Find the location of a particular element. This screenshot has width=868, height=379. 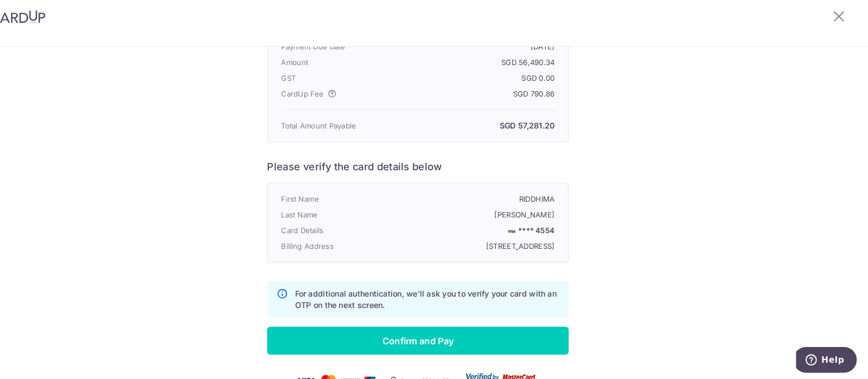

p: Last Name is located at coordinates (354, 219).